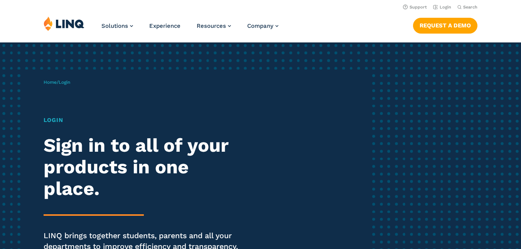 This screenshot has width=521, height=249. What do you see at coordinates (165, 26) in the screenshot?
I see `span: Experience` at bounding box center [165, 26].